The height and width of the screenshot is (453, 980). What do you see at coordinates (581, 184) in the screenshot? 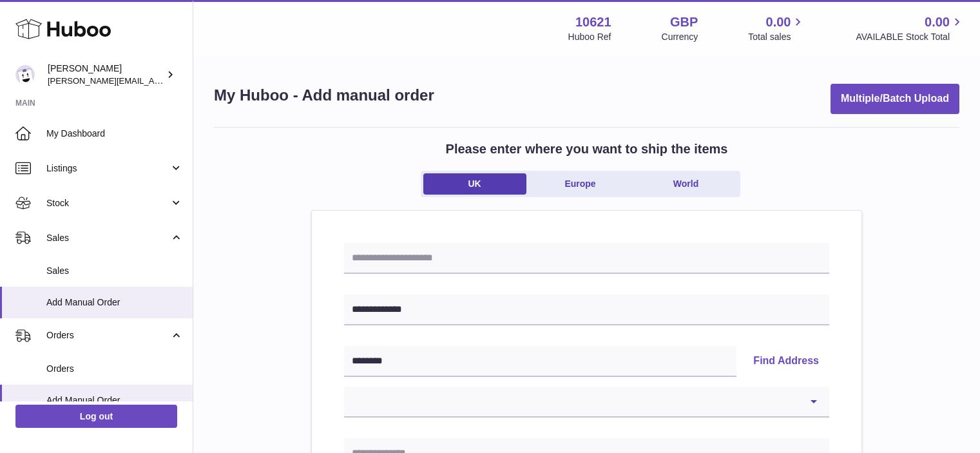
I see `a: Europe` at bounding box center [581, 184].